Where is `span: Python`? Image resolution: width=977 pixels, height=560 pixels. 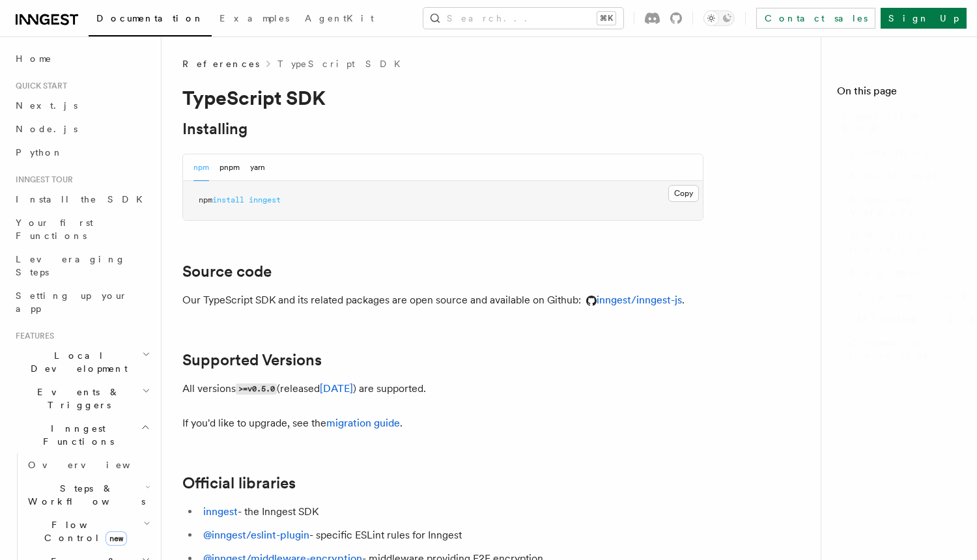
span: Python is located at coordinates (39, 153).